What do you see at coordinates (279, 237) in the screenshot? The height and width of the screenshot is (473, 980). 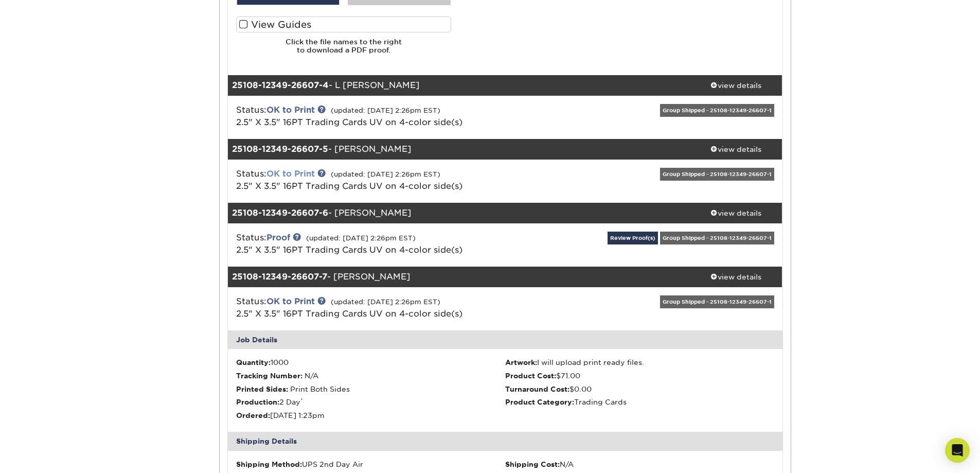 I see `a: Proof` at bounding box center [279, 237].